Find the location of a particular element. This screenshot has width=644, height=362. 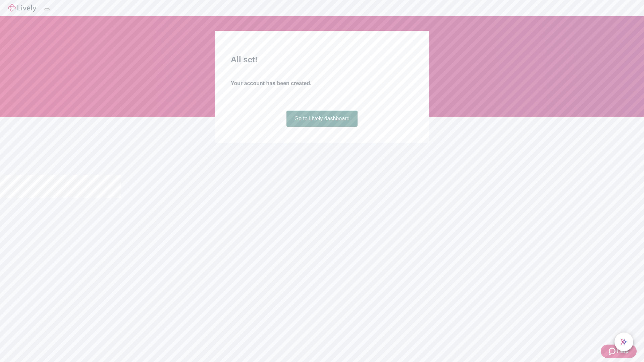

svg: Zendesk support icon is located at coordinates (613, 351).